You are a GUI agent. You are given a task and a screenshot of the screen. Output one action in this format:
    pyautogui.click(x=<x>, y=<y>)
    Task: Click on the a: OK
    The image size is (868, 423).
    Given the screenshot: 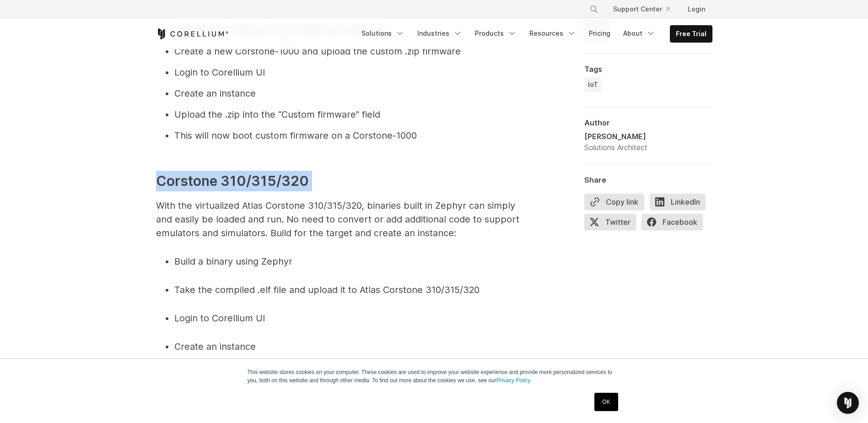 What is the action you would take?
    pyautogui.click(x=606, y=402)
    